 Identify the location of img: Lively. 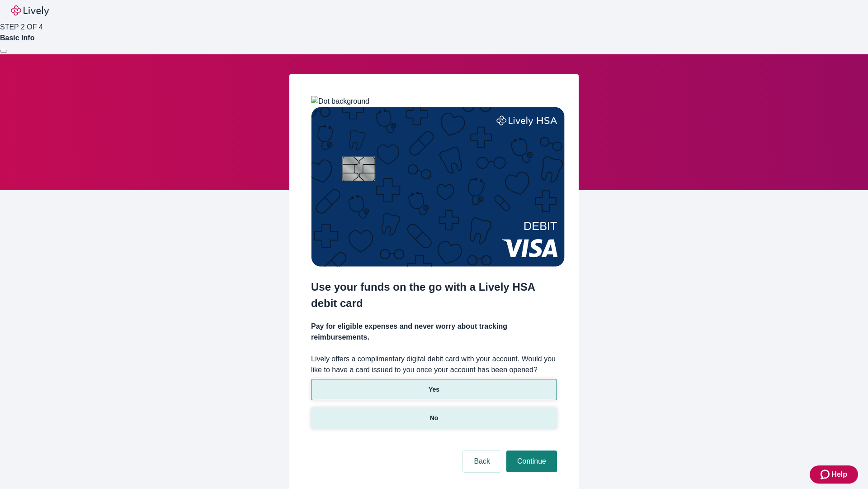
(30, 11).